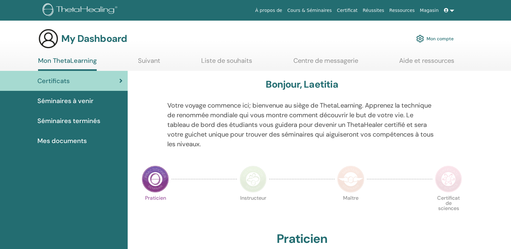 This screenshot has height=249, width=511. I want to click on a: Ressources, so click(402, 10).